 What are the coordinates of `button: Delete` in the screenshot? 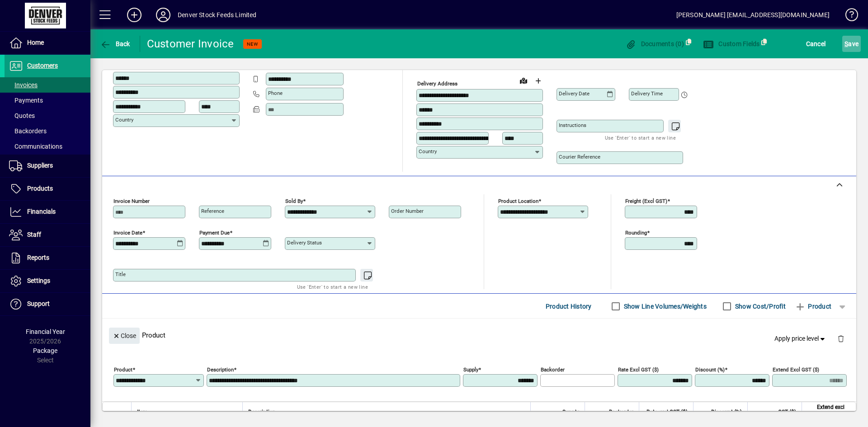 It's located at (841, 338).